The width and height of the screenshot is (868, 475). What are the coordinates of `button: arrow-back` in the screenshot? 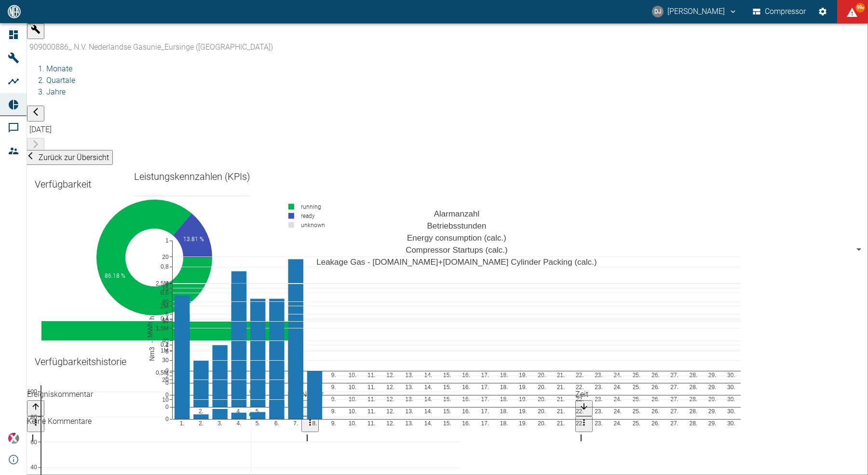 It's located at (36, 113).